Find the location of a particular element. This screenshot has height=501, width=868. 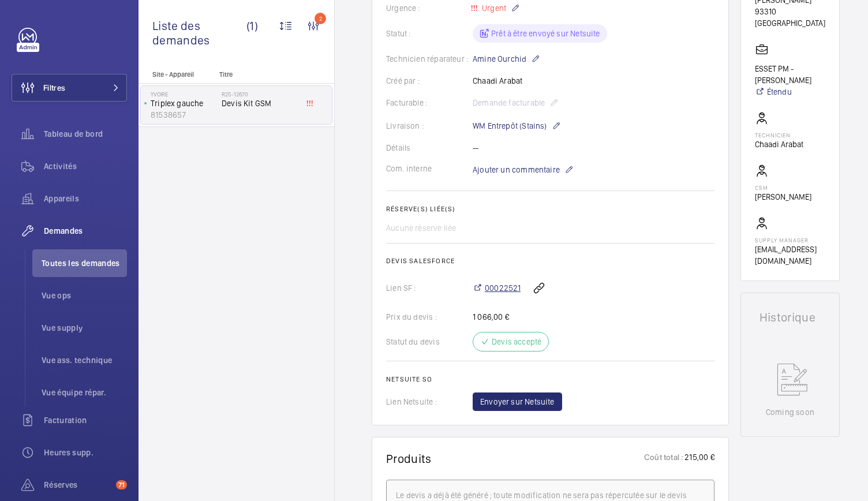

p: Chaadi Arabat is located at coordinates (779, 144).